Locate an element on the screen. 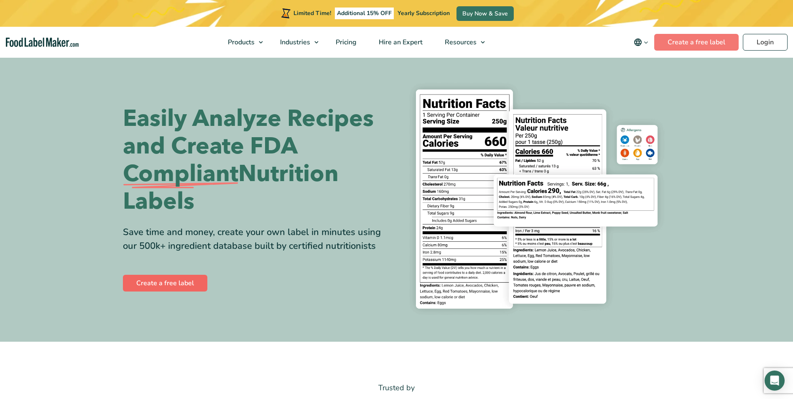 Image resolution: width=793 pixels, height=399 pixels. span: Yearly Subscription is located at coordinates (423, 13).